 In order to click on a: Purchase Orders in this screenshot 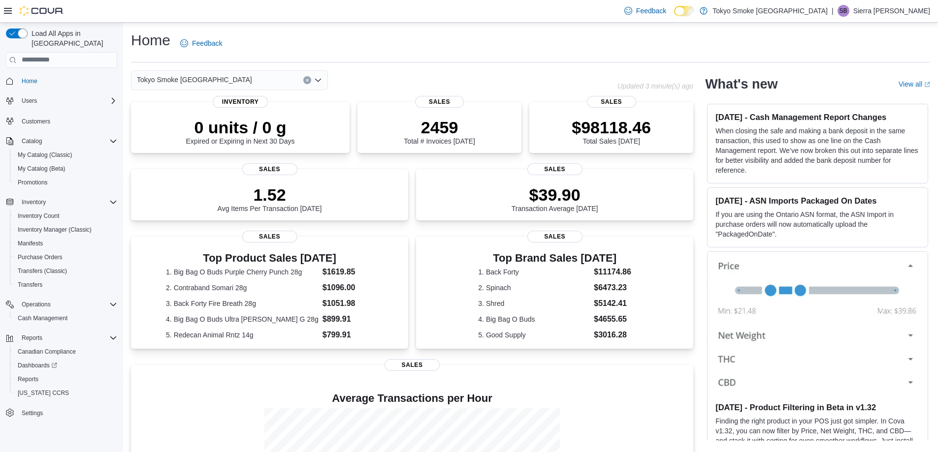, I will do `click(40, 257)`.